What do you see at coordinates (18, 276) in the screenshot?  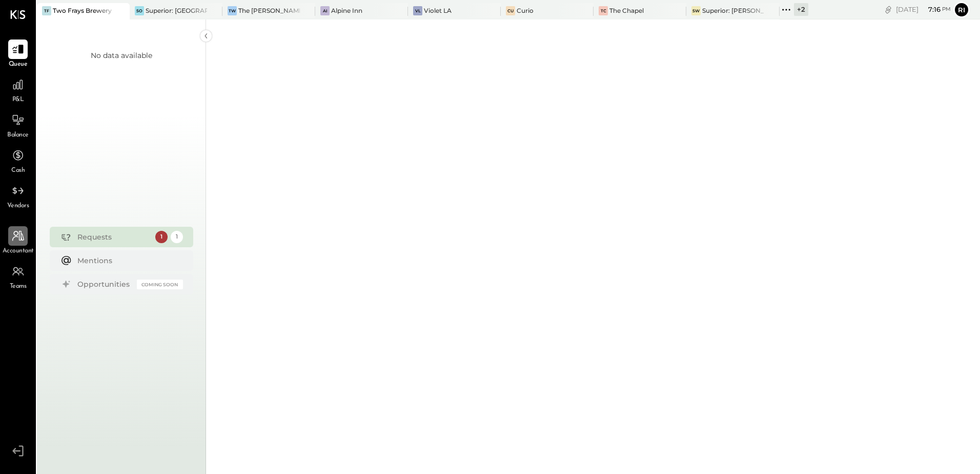 I see `a: Teams` at bounding box center [18, 276].